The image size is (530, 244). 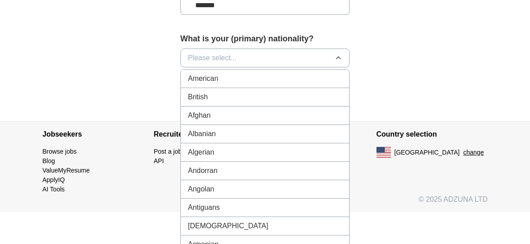 What do you see at coordinates (49, 161) in the screenshot?
I see `a: Blog` at bounding box center [49, 161].